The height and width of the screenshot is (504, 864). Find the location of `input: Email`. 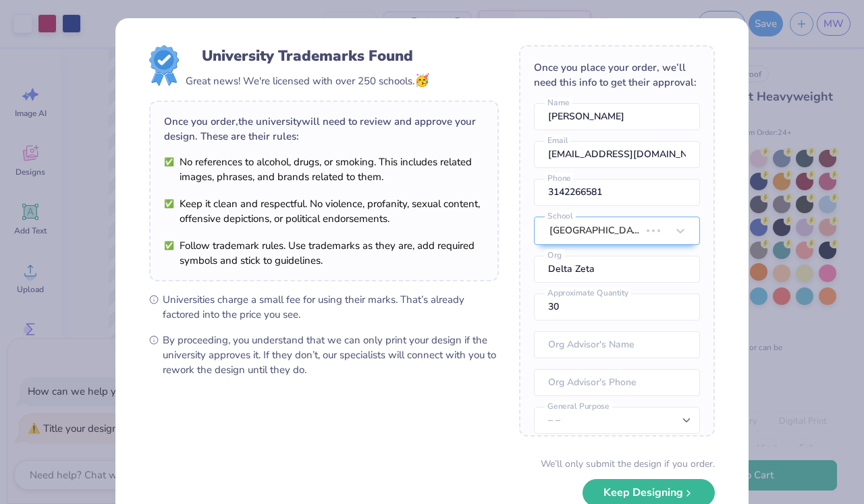

input: Email is located at coordinates (617, 154).